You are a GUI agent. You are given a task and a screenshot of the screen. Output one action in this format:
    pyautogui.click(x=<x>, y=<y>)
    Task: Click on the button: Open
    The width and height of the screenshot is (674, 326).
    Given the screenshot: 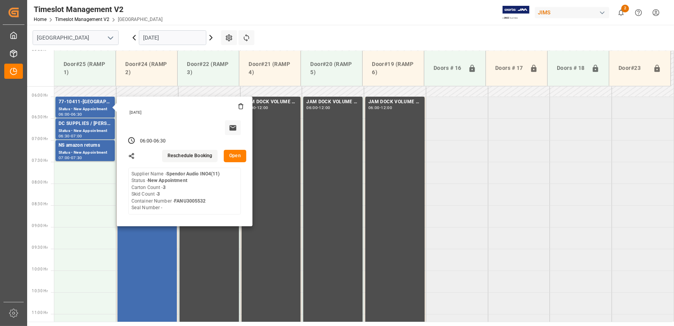 What is the action you would take?
    pyautogui.click(x=235, y=156)
    